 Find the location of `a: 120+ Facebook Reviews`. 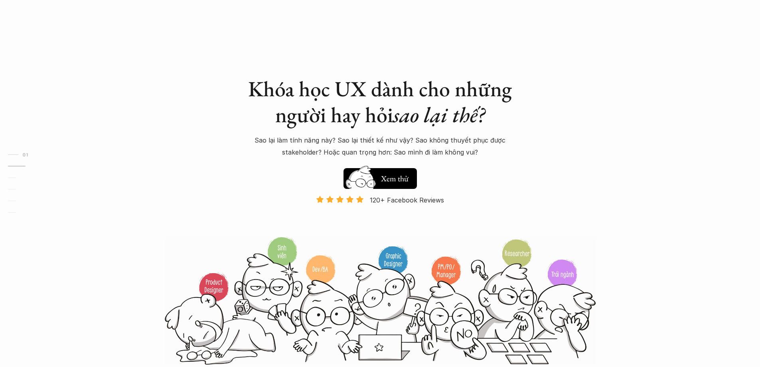

a: 120+ Facebook Reviews is located at coordinates (380, 215).